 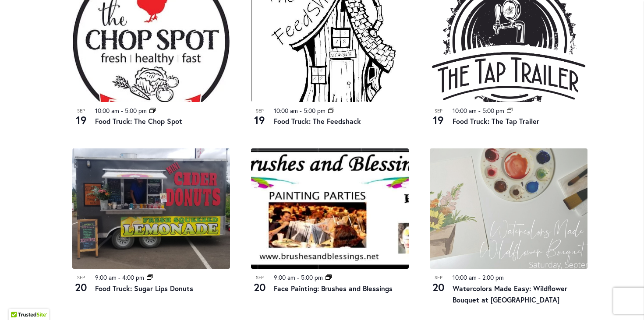 What do you see at coordinates (330, 208) in the screenshot?
I see `img: Brushes and Blessings – Face Painting` at bounding box center [330, 208].